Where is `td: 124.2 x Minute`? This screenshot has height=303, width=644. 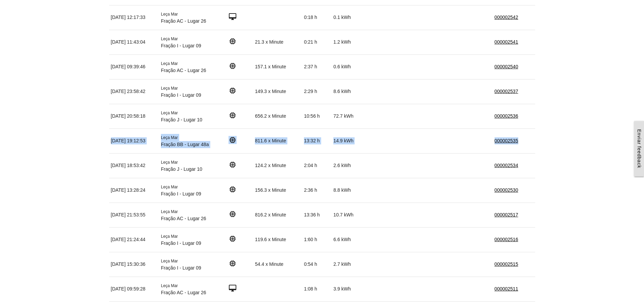 td: 124.2 x Minute is located at coordinates (278, 165).